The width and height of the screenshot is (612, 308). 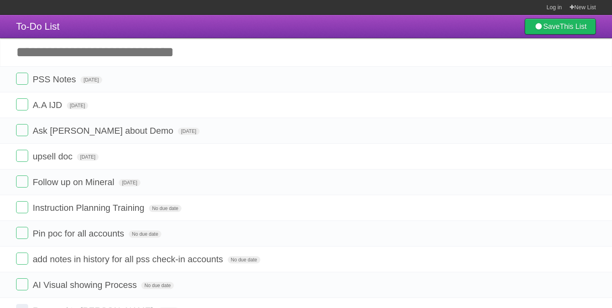 I want to click on a: SaveThis List, so click(x=560, y=27).